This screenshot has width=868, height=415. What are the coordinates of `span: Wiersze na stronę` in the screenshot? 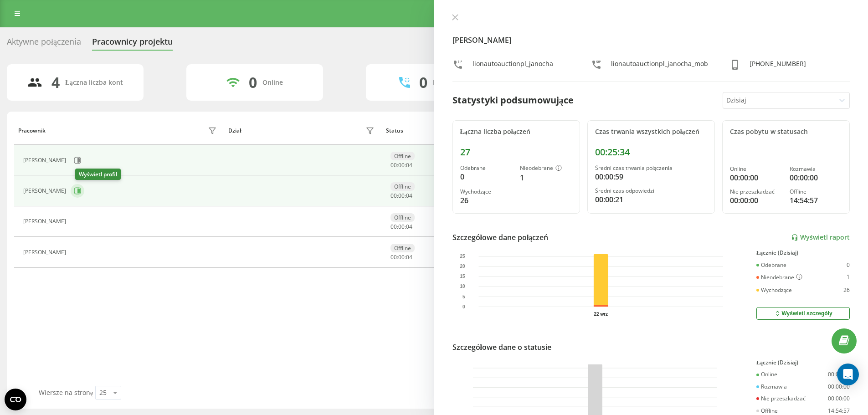 It's located at (65, 392).